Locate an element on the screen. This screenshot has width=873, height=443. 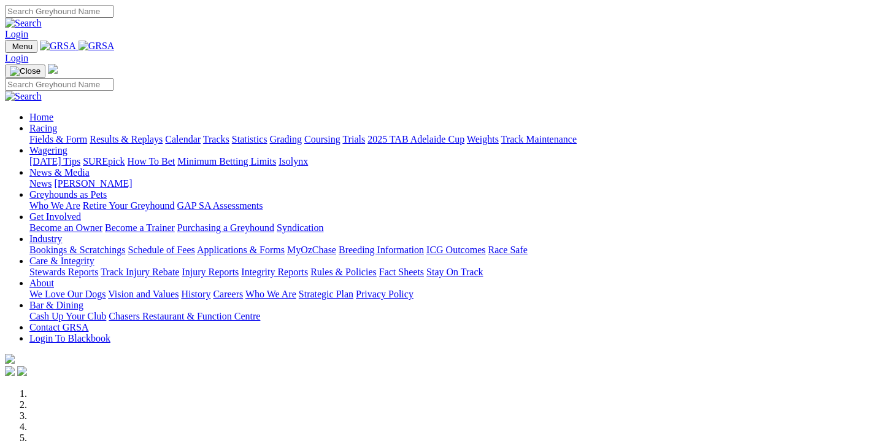
a: Care & Integrity is located at coordinates (62, 260).